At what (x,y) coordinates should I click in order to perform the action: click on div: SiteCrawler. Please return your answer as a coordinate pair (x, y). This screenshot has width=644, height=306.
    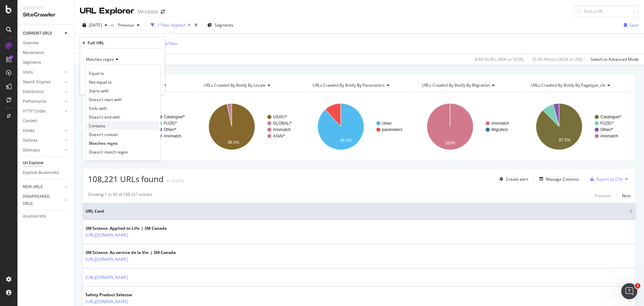
    Looking at the image, I should click on (46, 15).